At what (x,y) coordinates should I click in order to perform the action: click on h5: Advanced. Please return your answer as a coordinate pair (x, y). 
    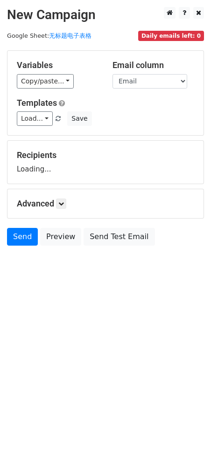
    Looking at the image, I should click on (105, 204).